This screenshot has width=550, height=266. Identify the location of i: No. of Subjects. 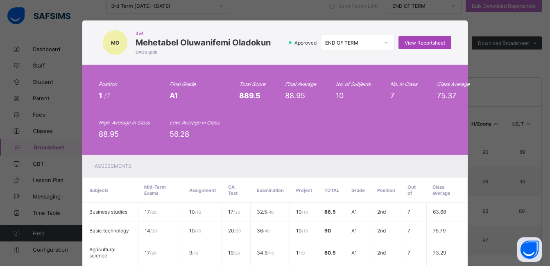
(353, 84).